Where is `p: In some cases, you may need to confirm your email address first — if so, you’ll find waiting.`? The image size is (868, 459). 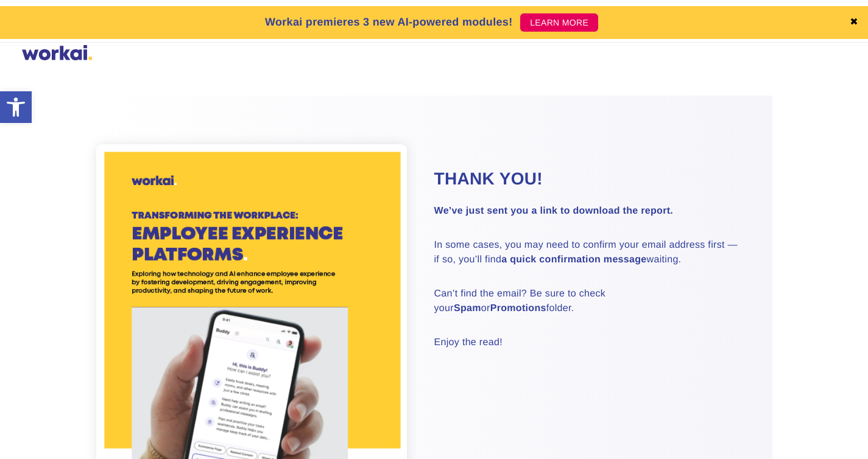 p: In some cases, you may need to confirm your email address first — if so, you’ll find waiting. is located at coordinates (588, 253).